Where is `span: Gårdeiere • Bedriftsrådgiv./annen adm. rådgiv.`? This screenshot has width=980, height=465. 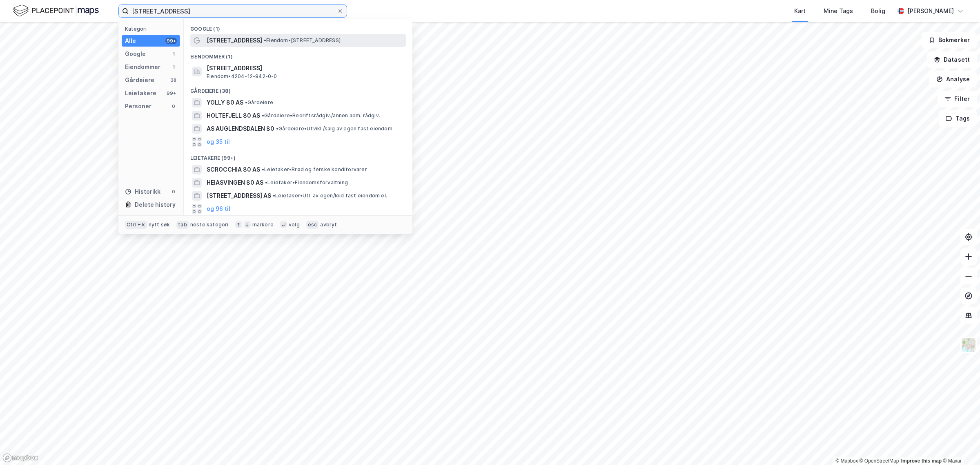
span: Gårdeiere • Bedriftsrådgiv./annen adm. rådgiv. is located at coordinates (321, 115).